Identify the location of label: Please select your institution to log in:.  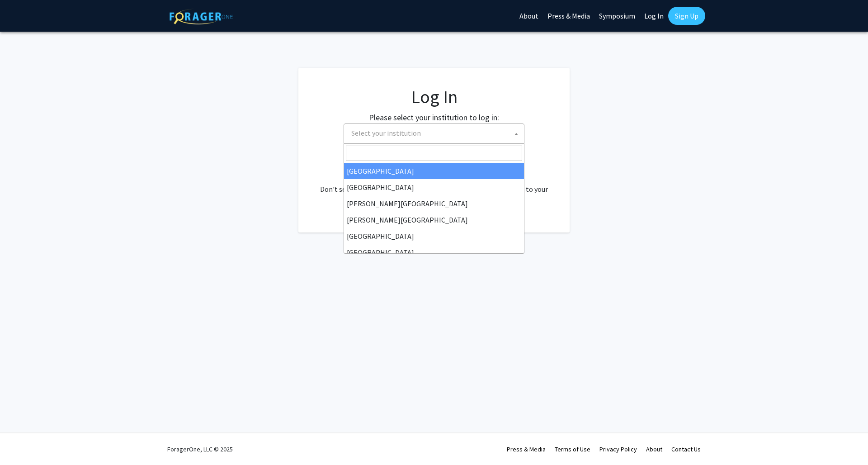
(434, 117).